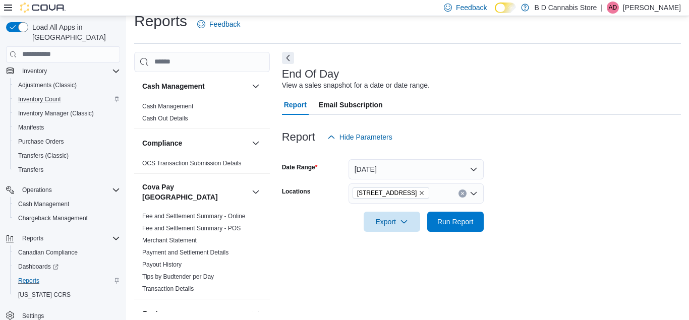 Image resolution: width=689 pixels, height=320 pixels. I want to click on span: Chargeback Management, so click(67, 218).